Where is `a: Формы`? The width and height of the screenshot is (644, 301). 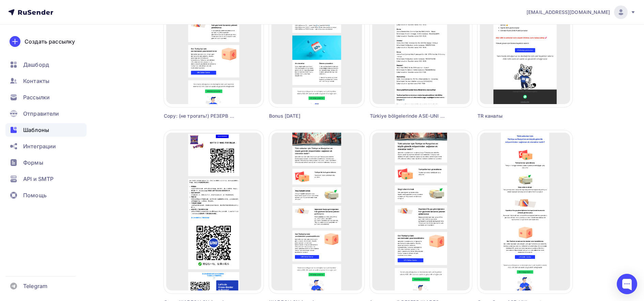
a: Формы is located at coordinates (46, 163).